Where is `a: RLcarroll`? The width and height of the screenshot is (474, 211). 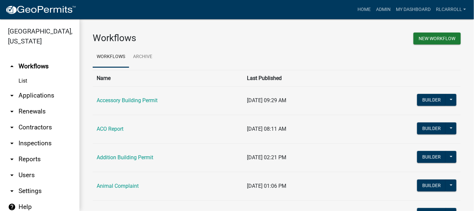
a: RLcarroll is located at coordinates (451, 10).